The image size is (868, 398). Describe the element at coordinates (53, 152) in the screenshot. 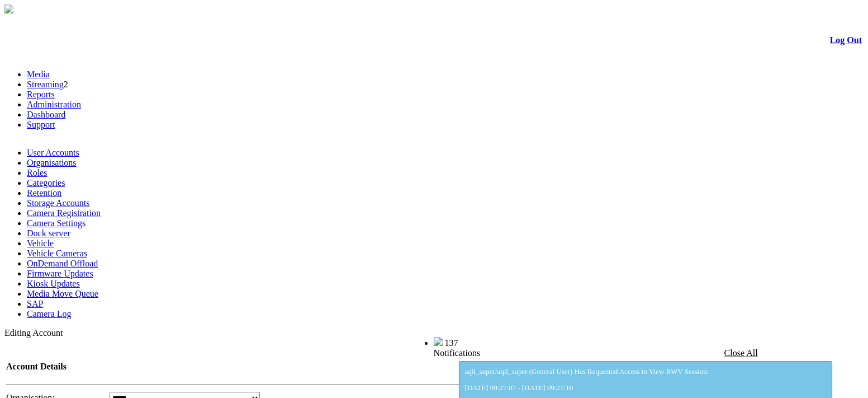

I see `a: User Accounts` at that location.